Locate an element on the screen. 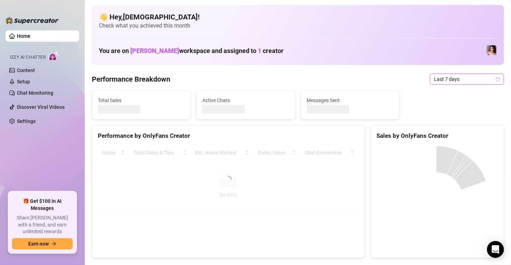 The height and width of the screenshot is (265, 511). img: Lauren is located at coordinates (491, 50).